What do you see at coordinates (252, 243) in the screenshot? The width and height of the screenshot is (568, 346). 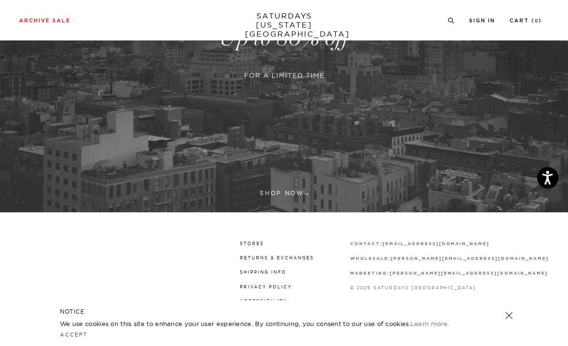 I see `a: Stores` at bounding box center [252, 243].